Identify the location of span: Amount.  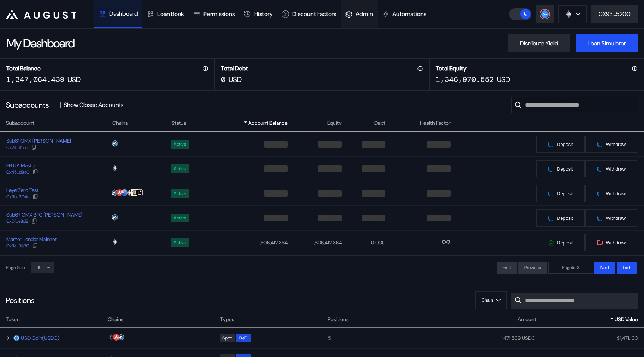
(527, 319).